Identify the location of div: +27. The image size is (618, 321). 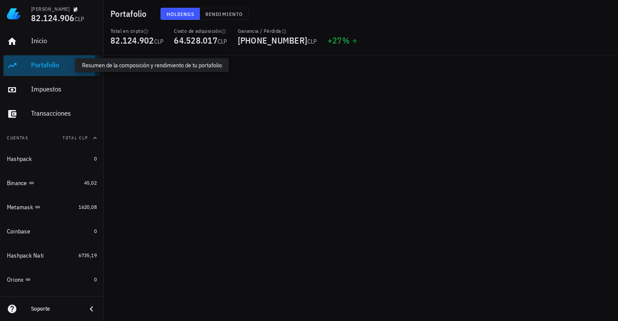
(342, 41).